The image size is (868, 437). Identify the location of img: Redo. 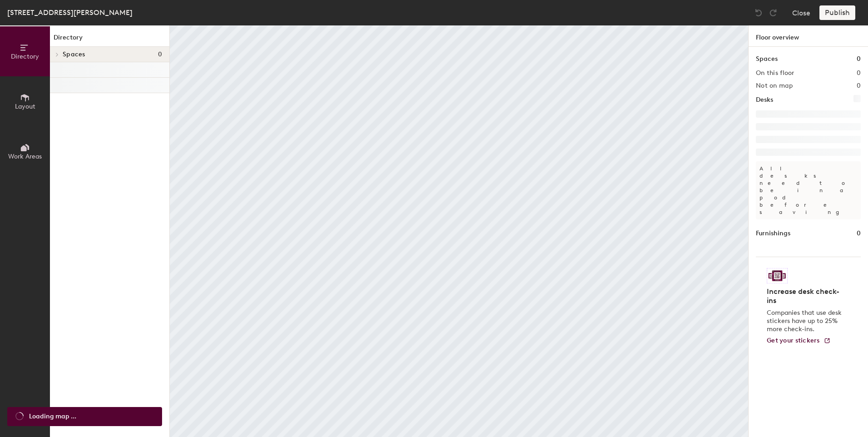
(773, 13).